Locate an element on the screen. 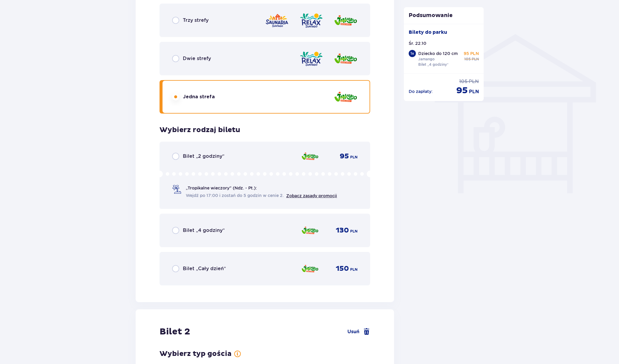 The image size is (619, 364). h3: Wybierz rodzaj biletu is located at coordinates (200, 130).